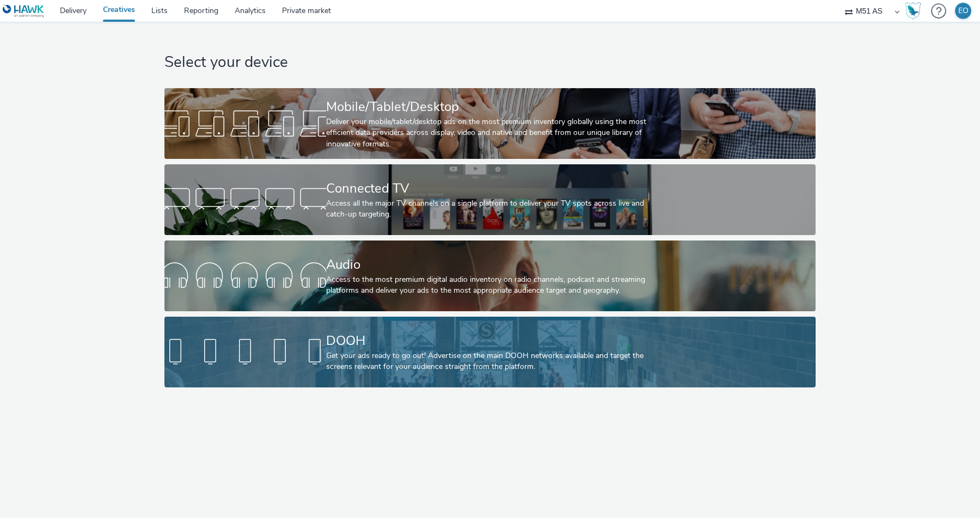 The height and width of the screenshot is (518, 980). Describe the element at coordinates (915, 11) in the screenshot. I see `a: Hawk Academy` at that location.